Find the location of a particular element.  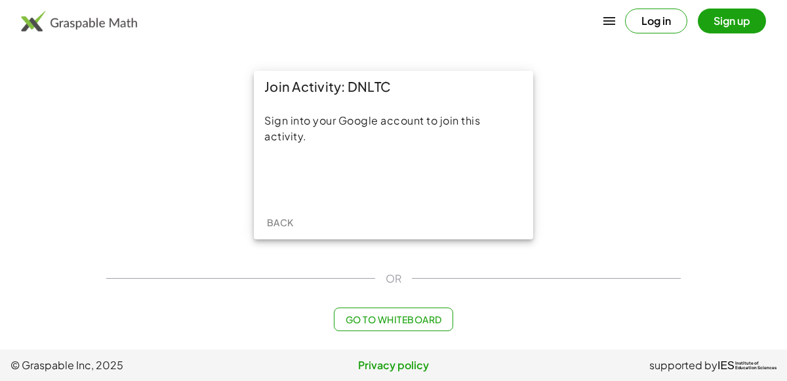

button: Log in is located at coordinates (656, 21).